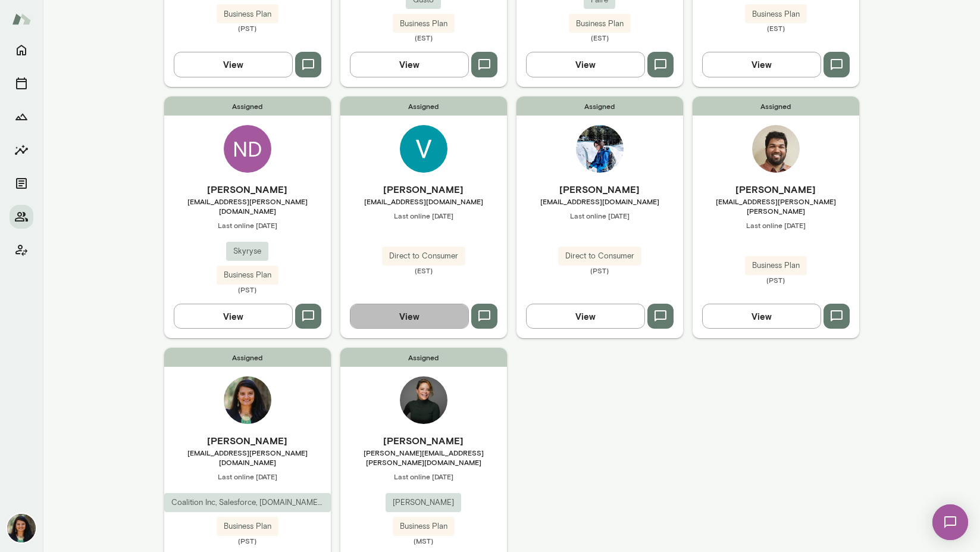 Image resolution: width=980 pixels, height=552 pixels. Describe the element at coordinates (22, 84) in the screenshot. I see `button: Sessions` at that location.